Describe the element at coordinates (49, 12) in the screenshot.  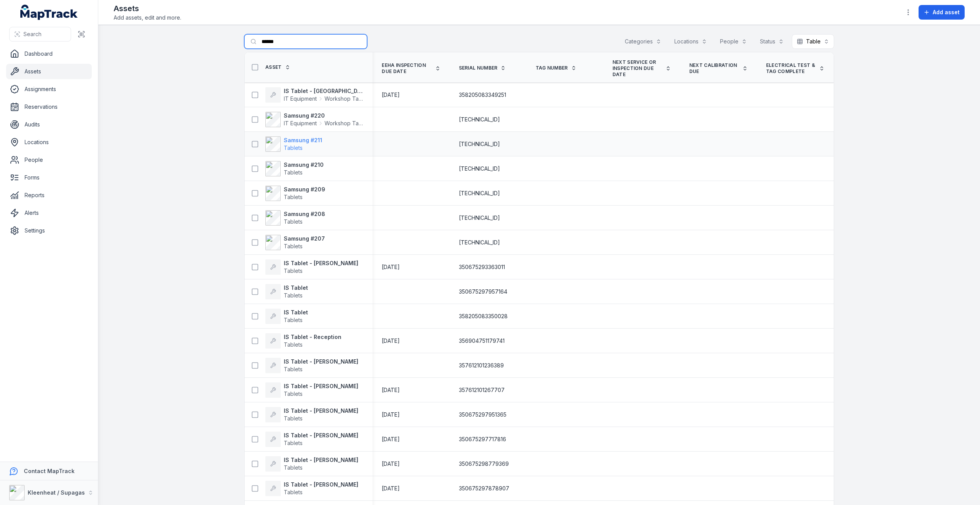
I see `a: MapTrack` at that location.